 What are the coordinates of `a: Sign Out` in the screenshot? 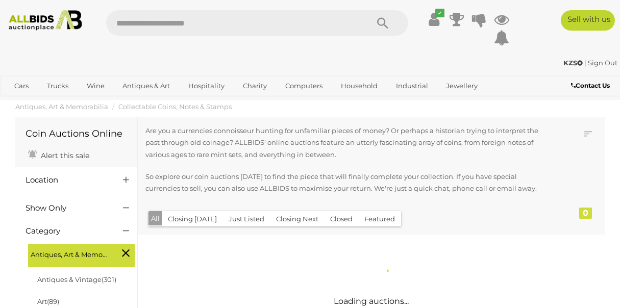 It's located at (602, 63).